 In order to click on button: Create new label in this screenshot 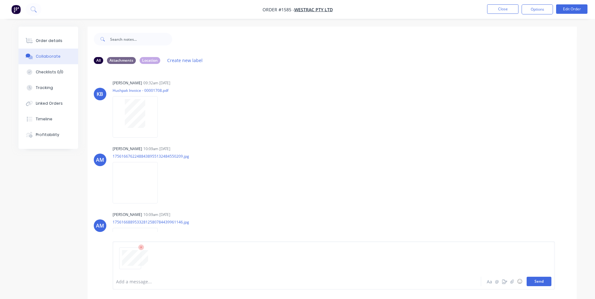, I will do `click(185, 60)`.